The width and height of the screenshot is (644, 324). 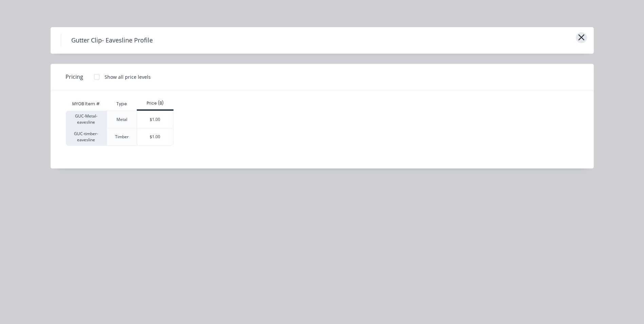 I want to click on div: Timber, so click(x=122, y=137).